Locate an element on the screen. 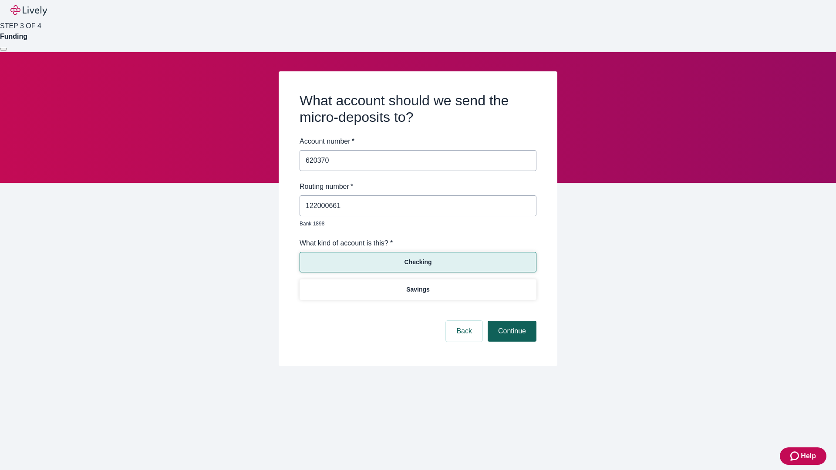 This screenshot has height=470, width=836. p: Bank 1898 is located at coordinates (415, 224).